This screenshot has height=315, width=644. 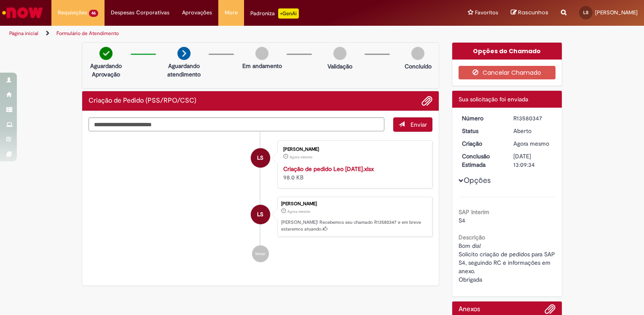 I want to click on span: Favoritos, so click(x=486, y=13).